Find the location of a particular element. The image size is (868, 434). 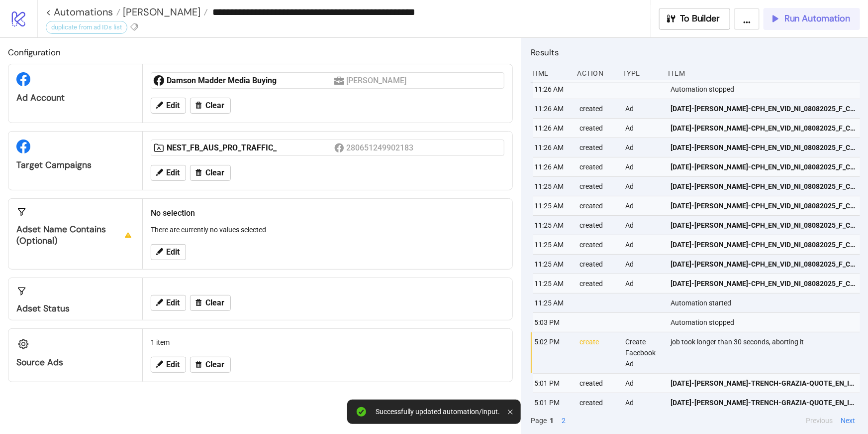

h2: No selection is located at coordinates (327, 212).